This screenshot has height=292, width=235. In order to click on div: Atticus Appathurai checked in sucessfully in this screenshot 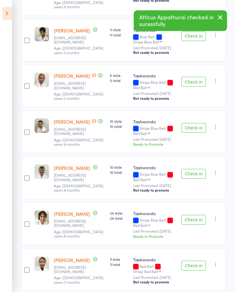, I will do `click(180, 21)`.